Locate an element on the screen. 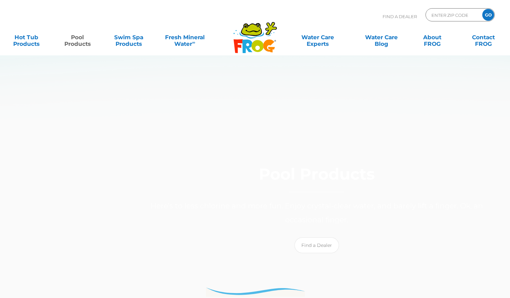 This screenshot has width=510, height=298. img: Frog Products Logo is located at coordinates (255, 33).